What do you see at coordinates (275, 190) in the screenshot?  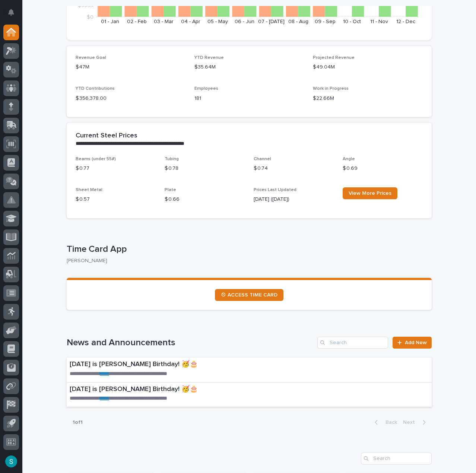 I see `span: Prices Last Updated` at bounding box center [275, 190].